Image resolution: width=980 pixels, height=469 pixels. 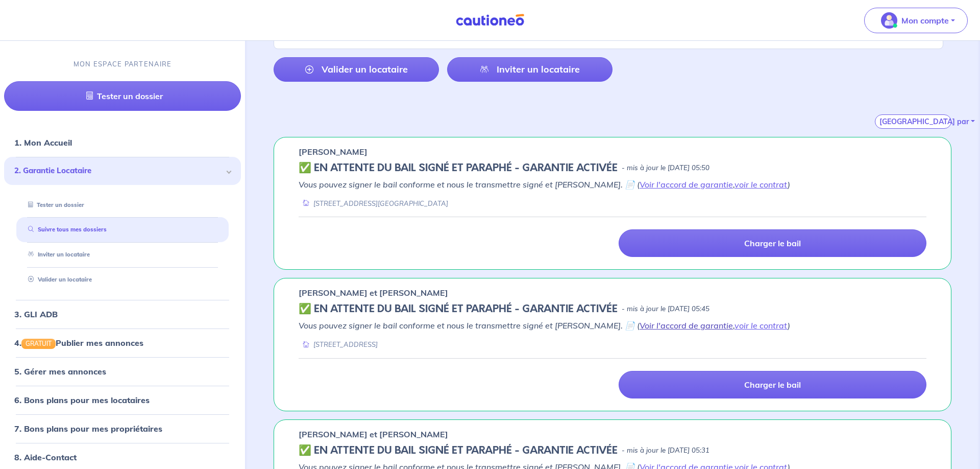 I want to click on button: illu_account_valid_menu.svgMon compte, so click(x=916, y=21).